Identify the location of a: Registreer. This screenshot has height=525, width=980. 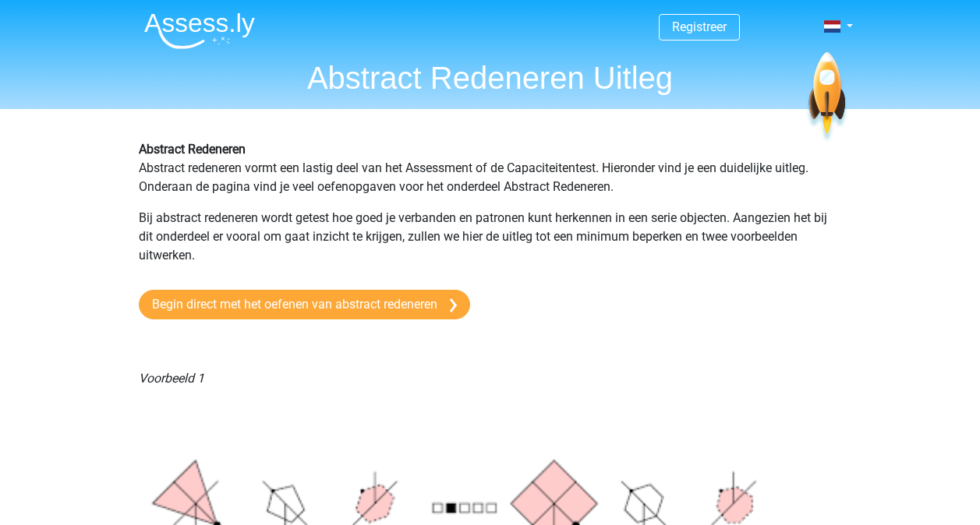
(699, 27).